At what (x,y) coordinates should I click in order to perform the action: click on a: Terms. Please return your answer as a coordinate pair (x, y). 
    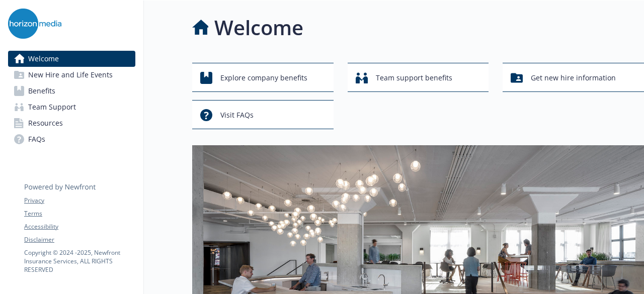
    Looking at the image, I should click on (80, 214).